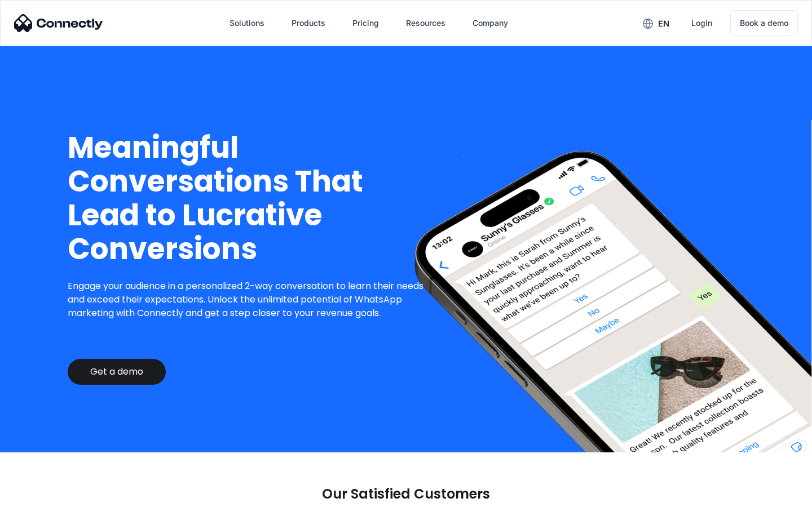 The width and height of the screenshot is (812, 507). I want to click on img: Connectly Logo, so click(59, 23).